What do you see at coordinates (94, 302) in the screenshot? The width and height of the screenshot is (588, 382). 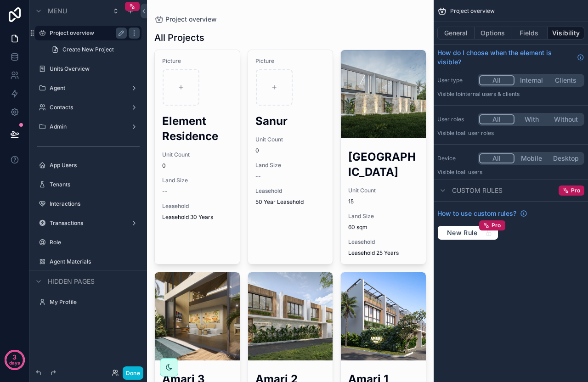 I see `a: My Profile` at bounding box center [94, 302].